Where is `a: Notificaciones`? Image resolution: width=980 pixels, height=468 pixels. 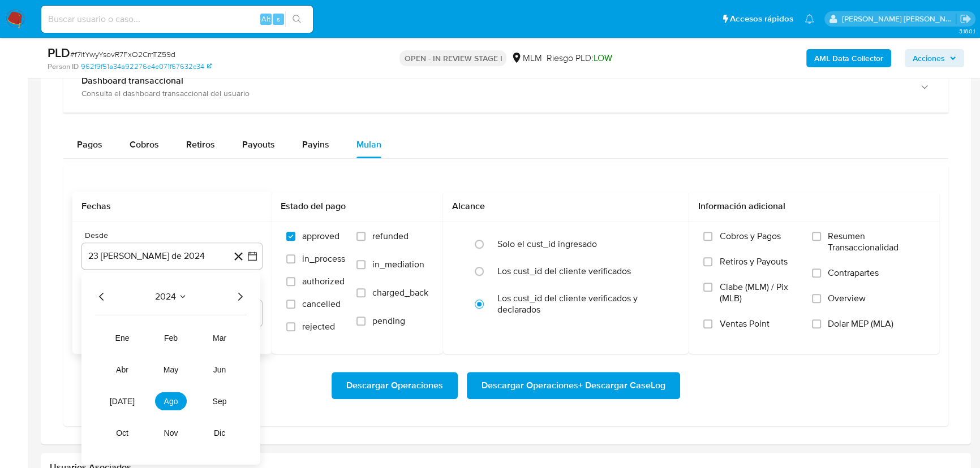 a: Notificaciones is located at coordinates (809, 19).